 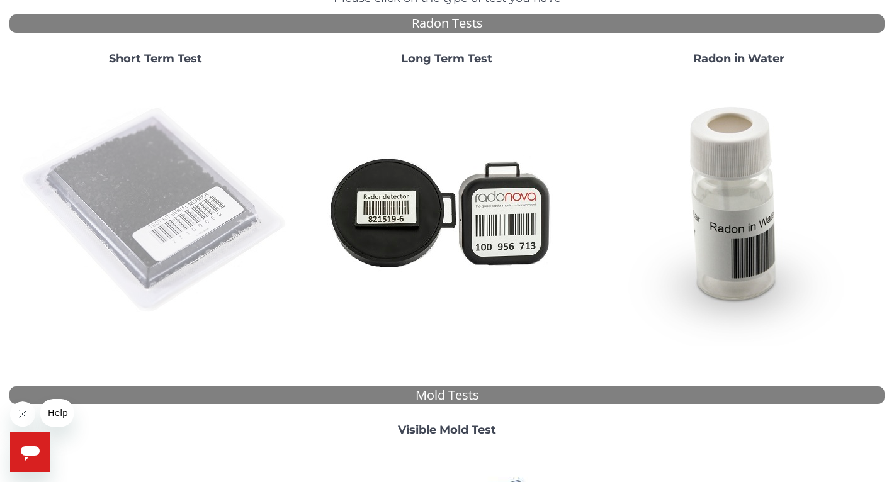 What do you see at coordinates (18, 14) in the screenshot?
I see `span: Help` at bounding box center [18, 14].